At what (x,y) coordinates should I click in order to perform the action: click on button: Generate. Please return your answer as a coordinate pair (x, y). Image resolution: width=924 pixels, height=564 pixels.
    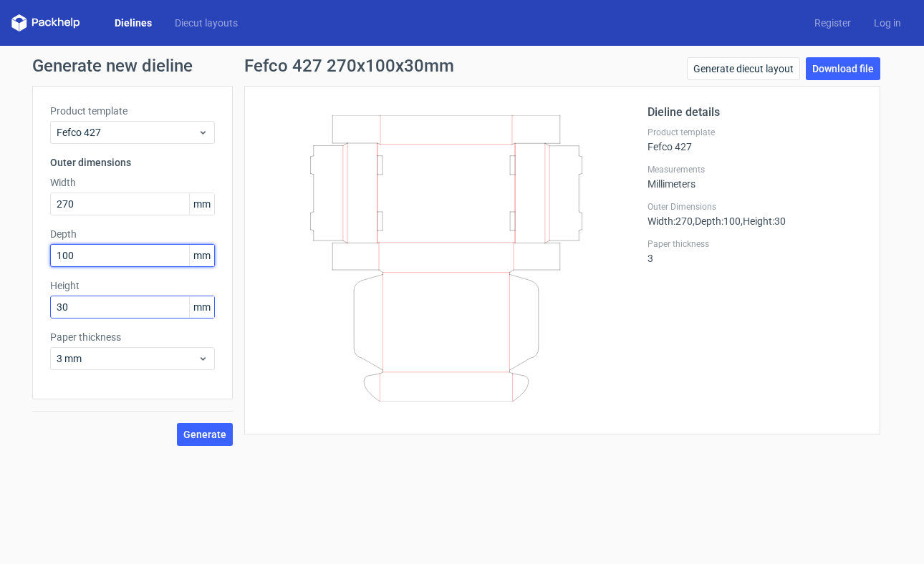
    Looking at the image, I should click on (205, 434).